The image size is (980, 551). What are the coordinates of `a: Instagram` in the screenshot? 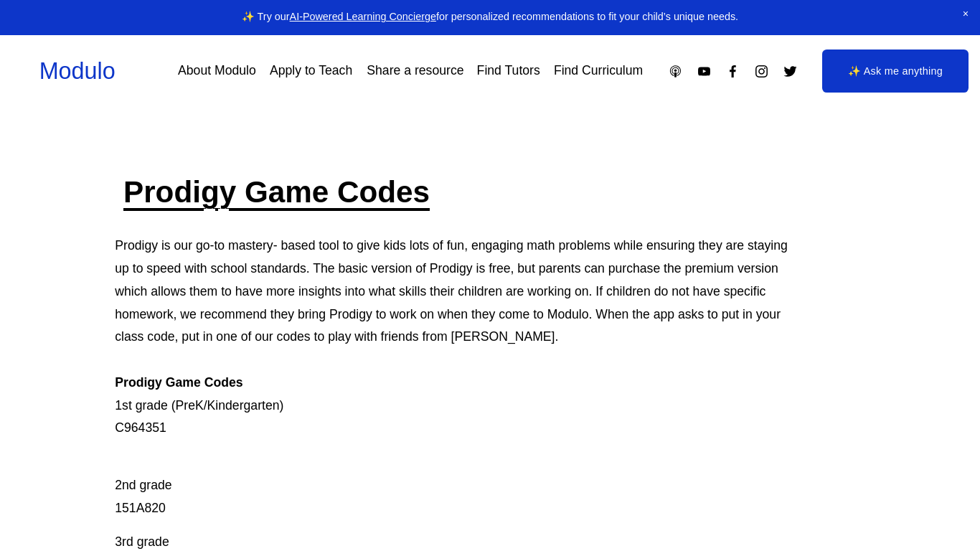 It's located at (761, 71).